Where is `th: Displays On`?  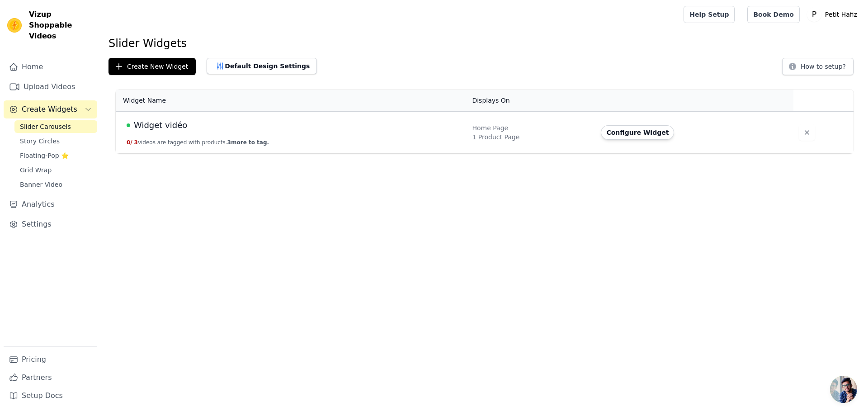
th: Displays On is located at coordinates (530, 100).